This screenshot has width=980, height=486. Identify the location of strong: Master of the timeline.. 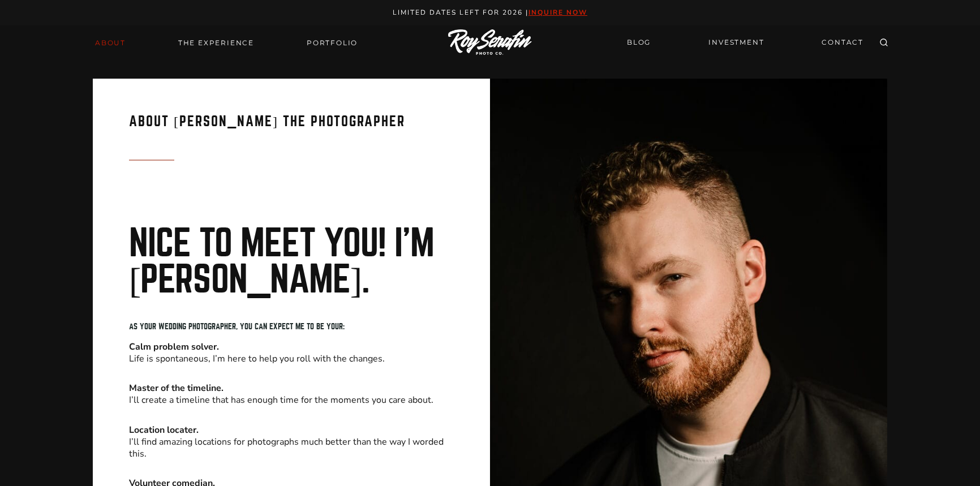
(176, 387).